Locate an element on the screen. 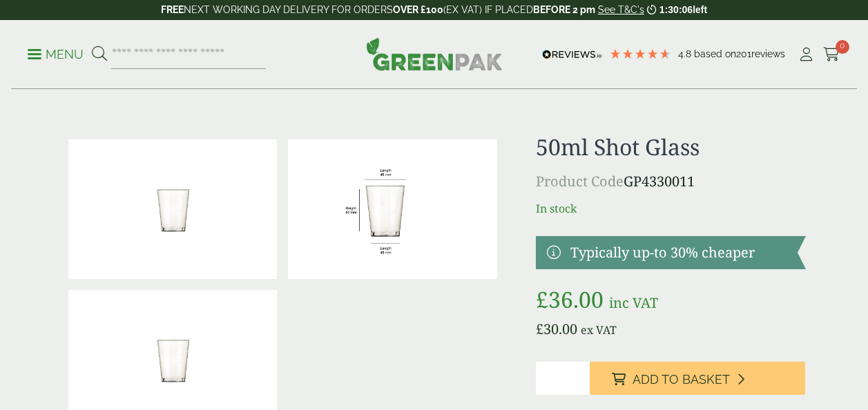  span: inc VAT is located at coordinates (634, 302).